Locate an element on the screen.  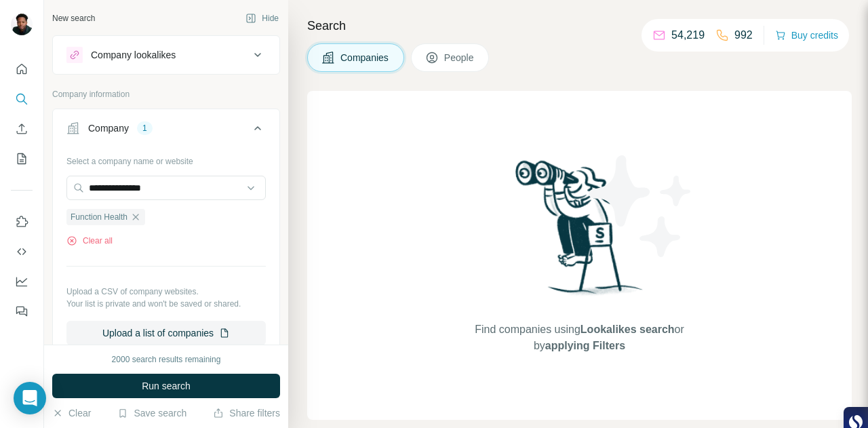
span: Run search is located at coordinates (166, 385).